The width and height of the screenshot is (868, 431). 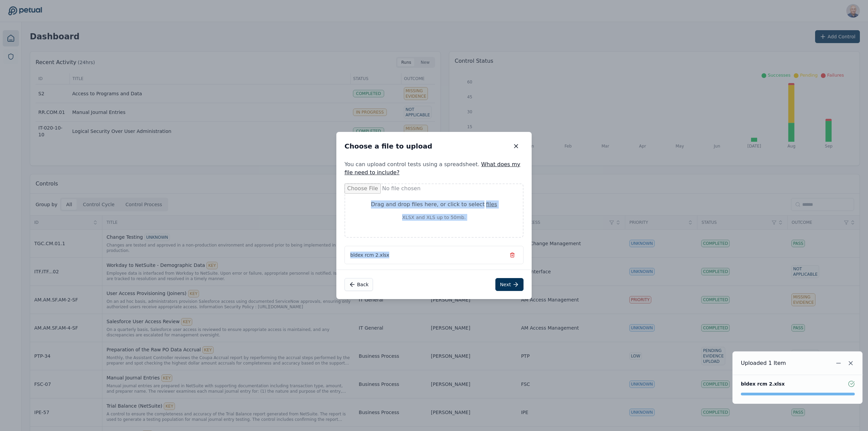 What do you see at coordinates (389, 146) in the screenshot?
I see `h2: Choose a file to upload` at bounding box center [389, 146].